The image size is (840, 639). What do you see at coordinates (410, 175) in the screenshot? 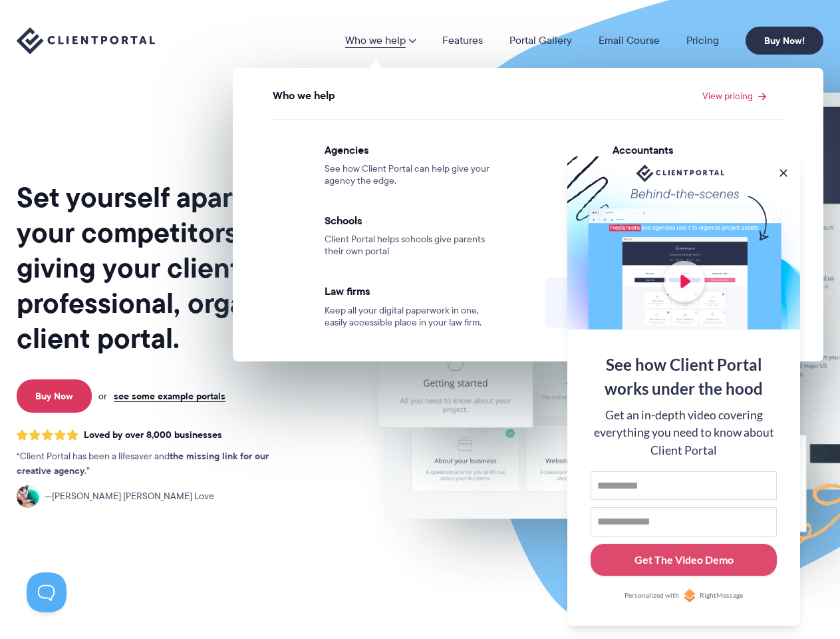
I see `span: See how Client Portal can help give your agency the edge.` at bounding box center [410, 175].